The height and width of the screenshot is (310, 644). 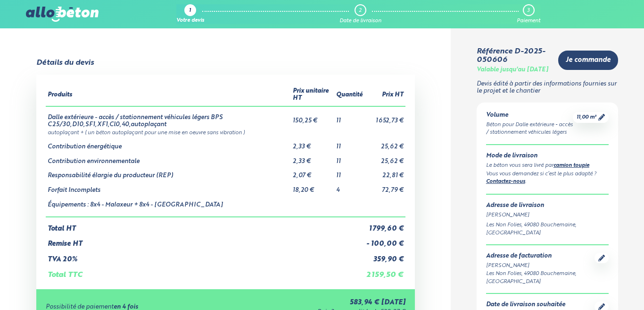 What do you see at coordinates (525, 304) in the screenshot?
I see `div: Date de livraison souhaitée` at bounding box center [525, 304].